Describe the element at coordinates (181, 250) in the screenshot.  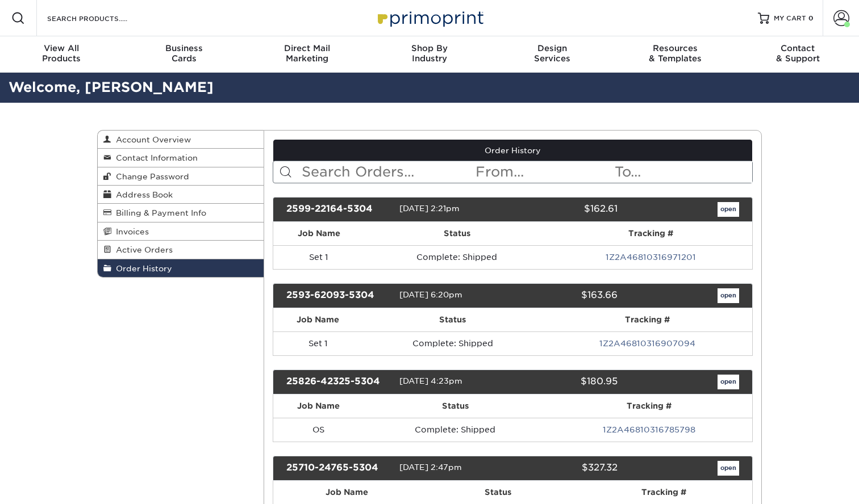
I see `a: Active Orders` at that location.